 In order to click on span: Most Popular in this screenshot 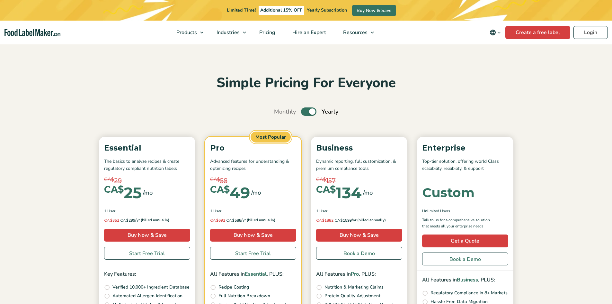, I will do `click(270, 137)`.